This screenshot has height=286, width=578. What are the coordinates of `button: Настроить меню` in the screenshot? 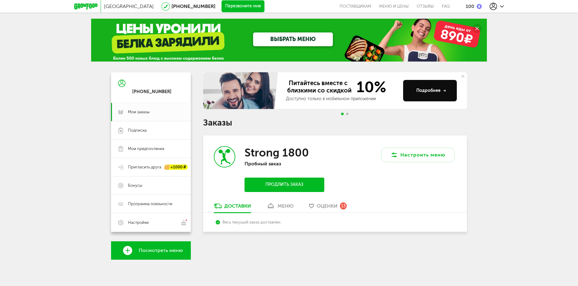 It's located at (418, 155).